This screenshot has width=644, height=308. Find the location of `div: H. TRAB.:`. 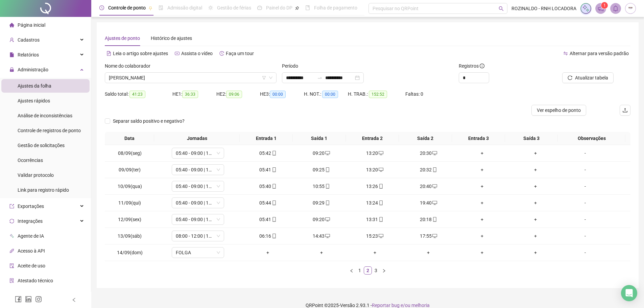

div: H. TRAB.: is located at coordinates (377, 94).